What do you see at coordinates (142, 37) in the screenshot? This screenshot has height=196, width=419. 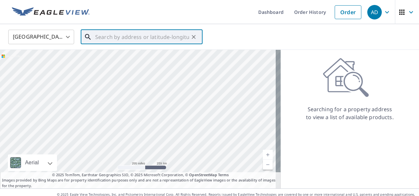 I see `input: Search by address or latitude-longitude` at bounding box center [142, 37].